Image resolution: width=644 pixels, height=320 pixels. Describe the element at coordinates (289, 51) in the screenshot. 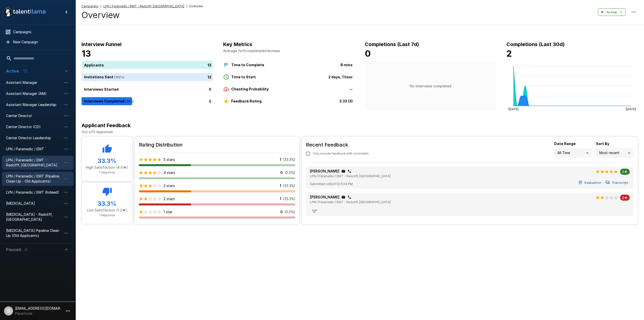

I see `p: Average for 5 completed interviews` at that location.